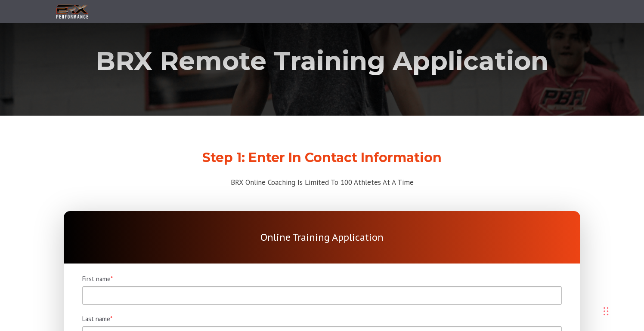  Describe the element at coordinates (72, 11) in the screenshot. I see `img: BRX Transparent Logo-2` at that location.